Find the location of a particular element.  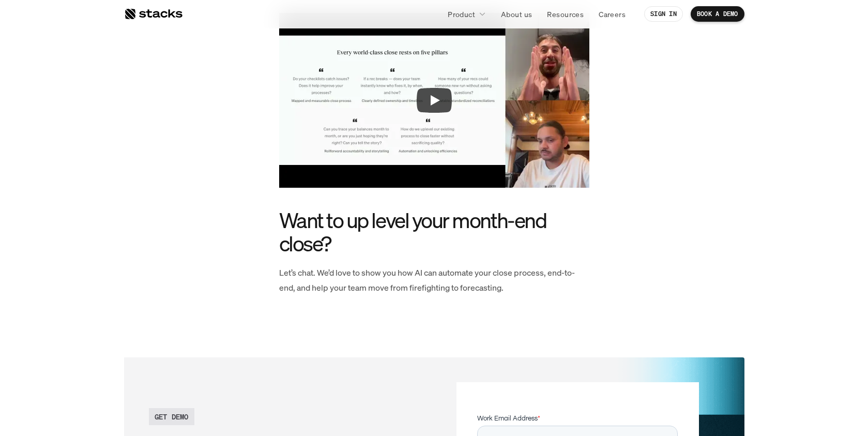

a: BOOK A DEMO is located at coordinates (717, 14).